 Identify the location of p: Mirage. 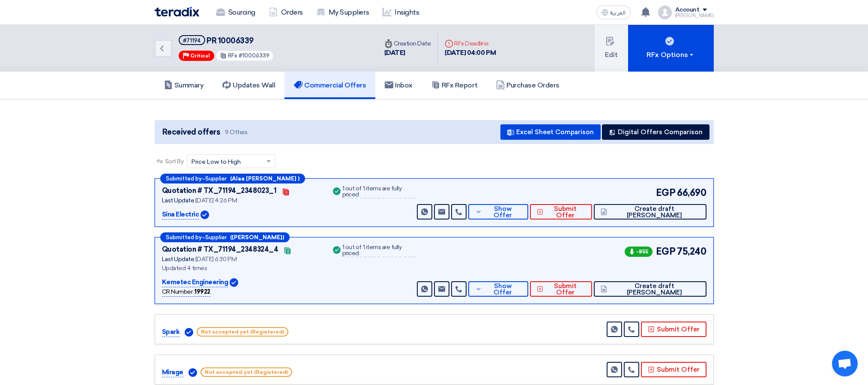
(173, 372).